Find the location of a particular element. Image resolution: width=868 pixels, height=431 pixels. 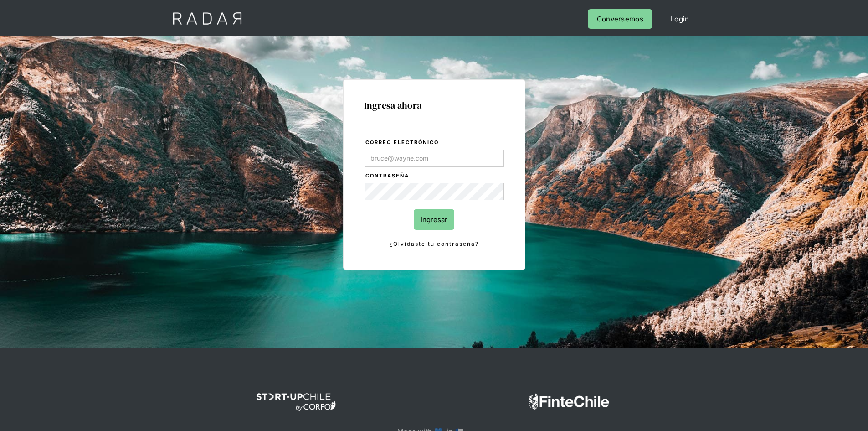

label: Contraseña is located at coordinates (435, 176).